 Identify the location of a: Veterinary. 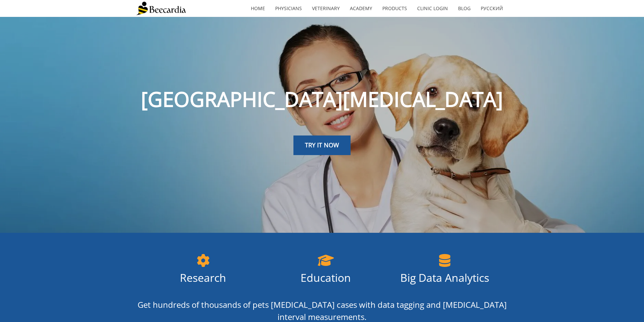
(326, 9).